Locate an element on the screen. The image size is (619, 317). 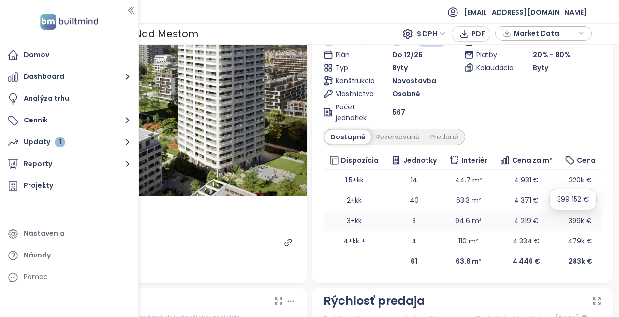
div: Analýza trhu is located at coordinates (46, 98).